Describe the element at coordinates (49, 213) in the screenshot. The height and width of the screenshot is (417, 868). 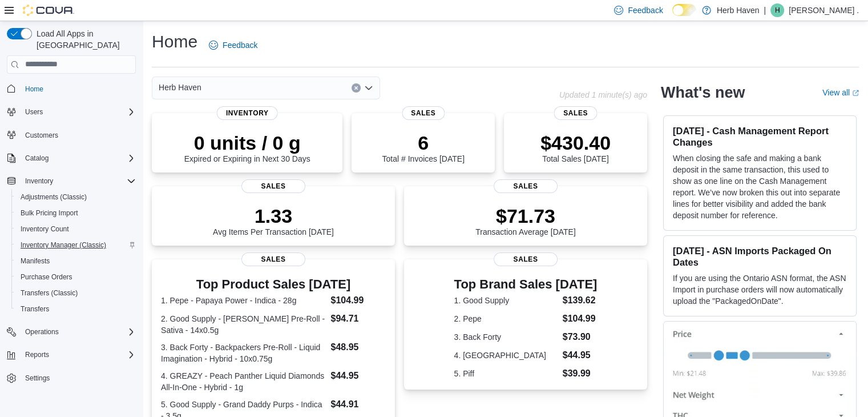
I see `a: Bulk Pricing Import` at that location.